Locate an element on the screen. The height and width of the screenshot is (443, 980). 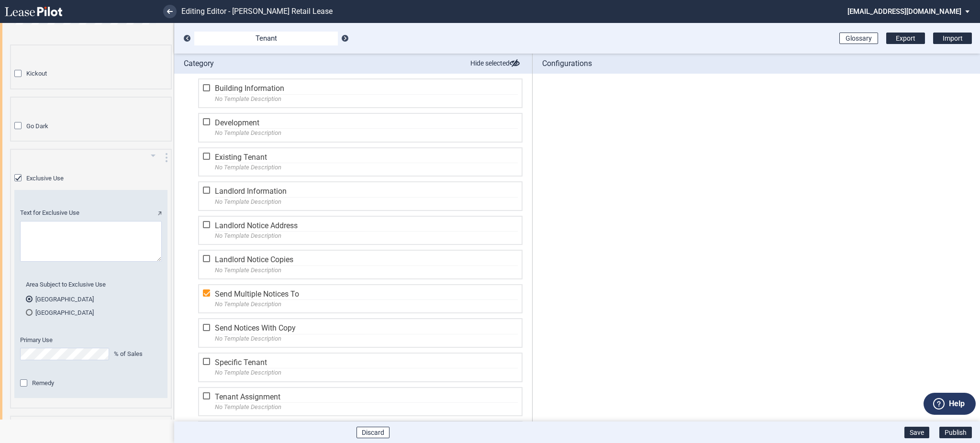
md-checkbox: Landlord Information || "Editor Template" is located at coordinates (208, 191).